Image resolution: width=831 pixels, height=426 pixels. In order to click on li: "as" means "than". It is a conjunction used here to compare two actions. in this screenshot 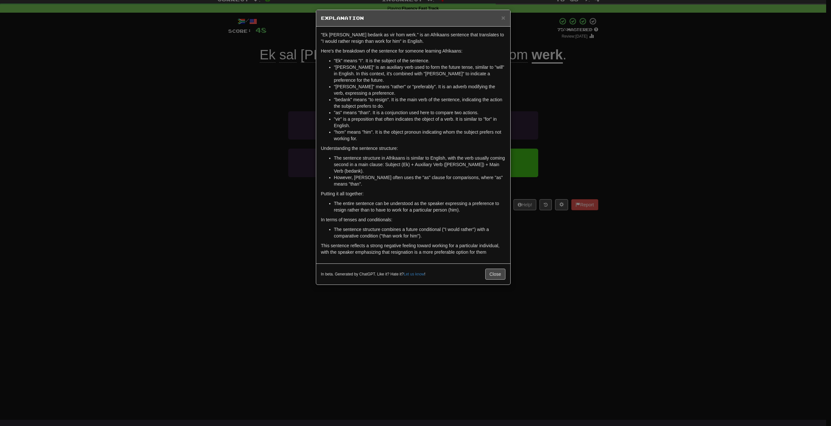, I will do `click(420, 113)`.